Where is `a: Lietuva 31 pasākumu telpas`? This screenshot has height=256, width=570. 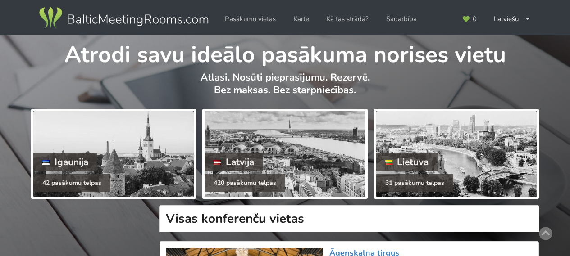
a: Lietuva 31 pasākumu telpas is located at coordinates (456, 154).